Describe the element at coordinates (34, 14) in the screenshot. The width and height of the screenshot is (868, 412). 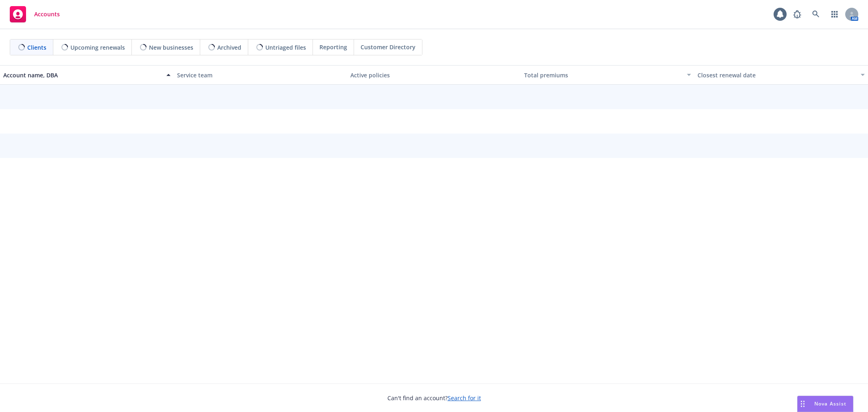
I see `a: Accounts` at that location.